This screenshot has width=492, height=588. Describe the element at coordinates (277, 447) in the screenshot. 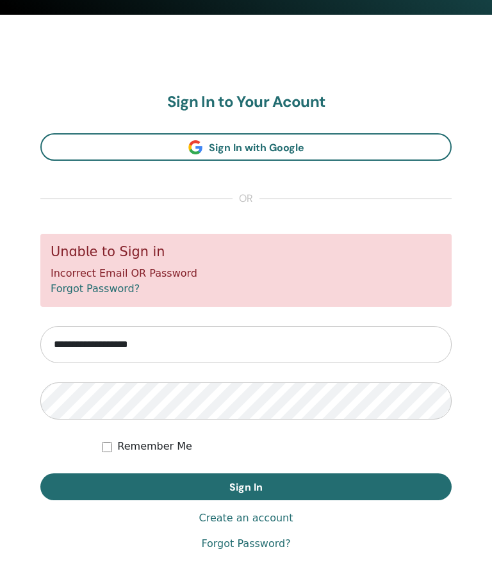

I see `div: Keep me authenticated indefinitely or until I manually logout` at that location.